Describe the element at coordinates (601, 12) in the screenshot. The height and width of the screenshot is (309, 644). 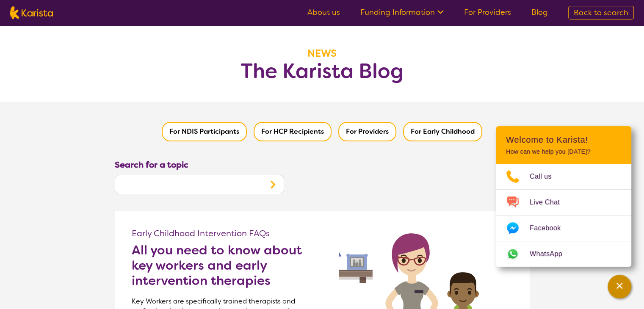
I see `span: Back to search` at that location.